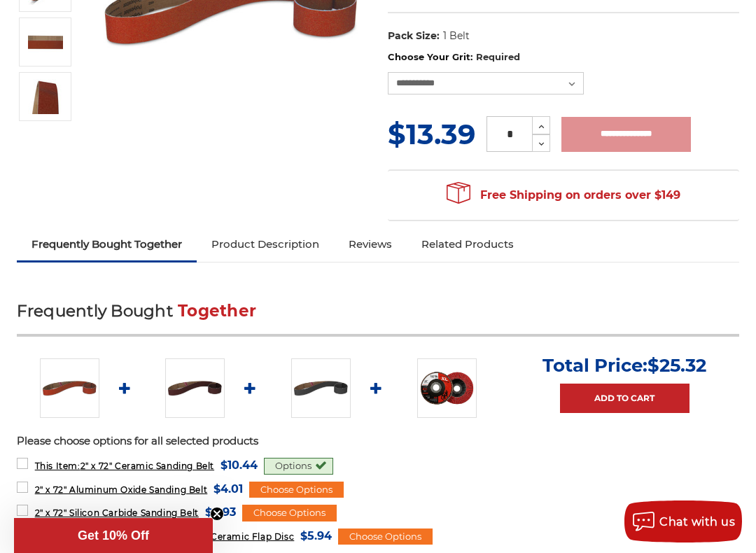  What do you see at coordinates (125, 466) in the screenshot?
I see `span: 2" x 72" Ceramic Sanding Belt` at bounding box center [125, 466].